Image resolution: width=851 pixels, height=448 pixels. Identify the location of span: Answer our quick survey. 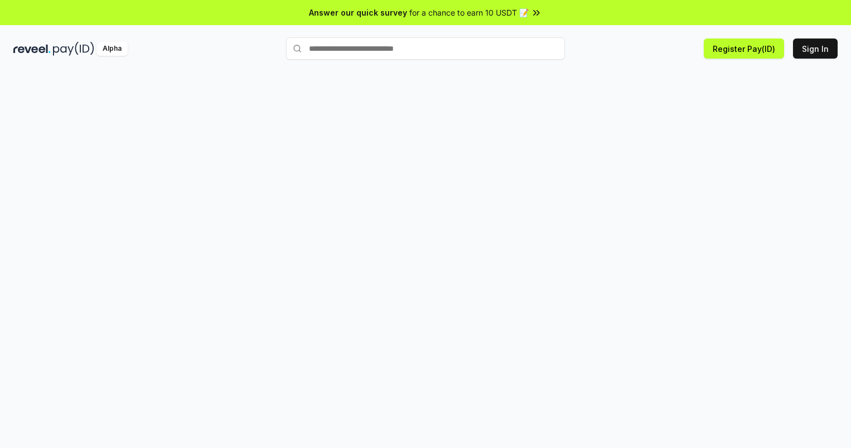
(358, 12).